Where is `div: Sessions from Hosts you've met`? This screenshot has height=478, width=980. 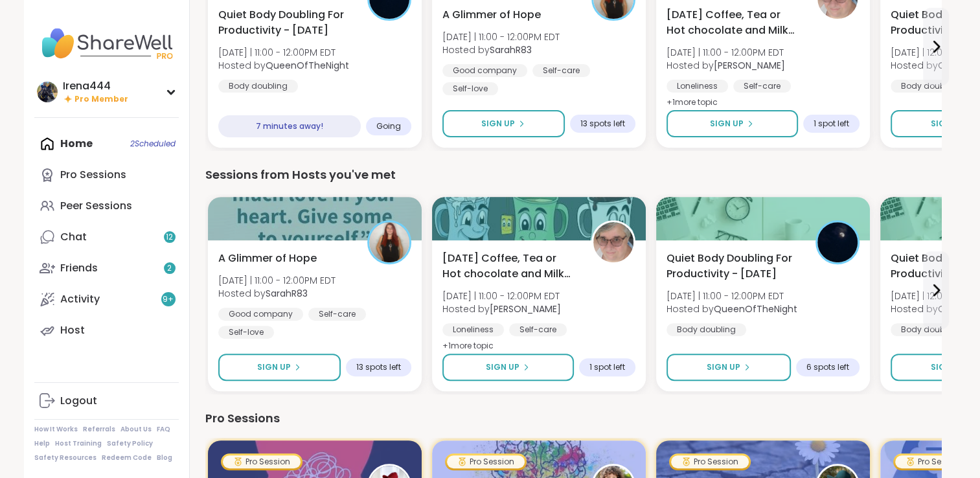 div: Sessions from Hosts you've met is located at coordinates (573, 175).